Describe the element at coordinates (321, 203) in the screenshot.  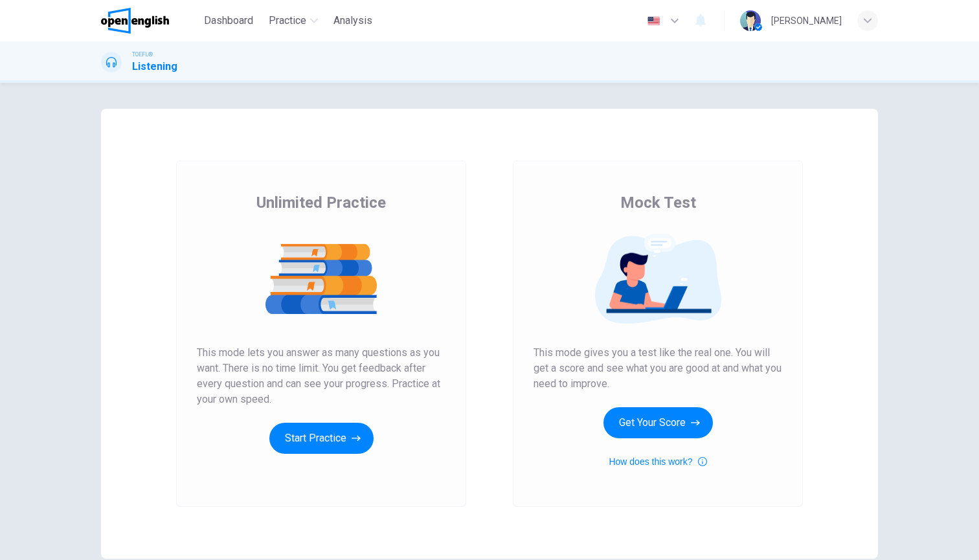
I see `span: Unlimited Practice` at that location.